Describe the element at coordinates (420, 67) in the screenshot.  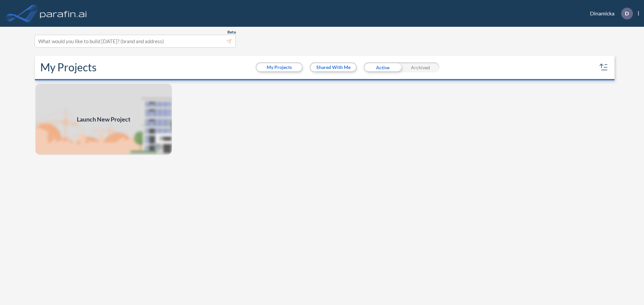
I see `div: Archived` at that location.